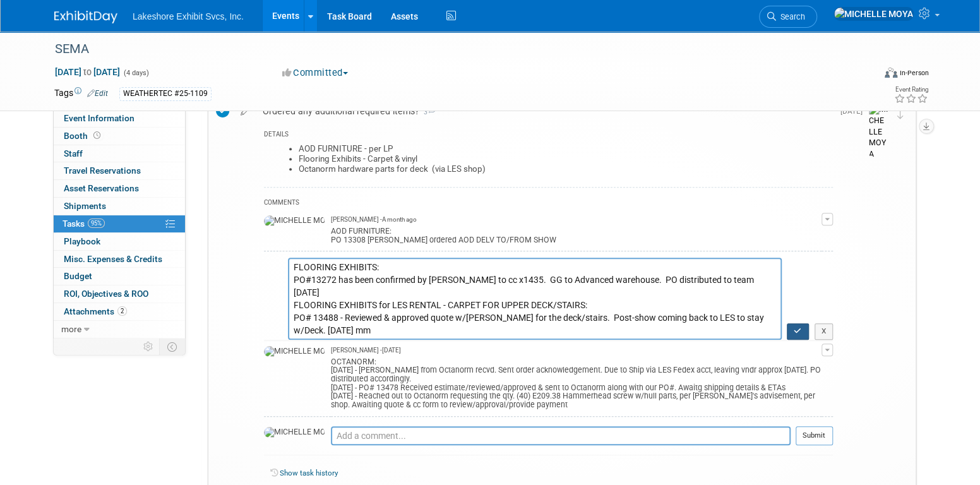  What do you see at coordinates (309, 474) in the screenshot?
I see `a: Show task history` at bounding box center [309, 474].